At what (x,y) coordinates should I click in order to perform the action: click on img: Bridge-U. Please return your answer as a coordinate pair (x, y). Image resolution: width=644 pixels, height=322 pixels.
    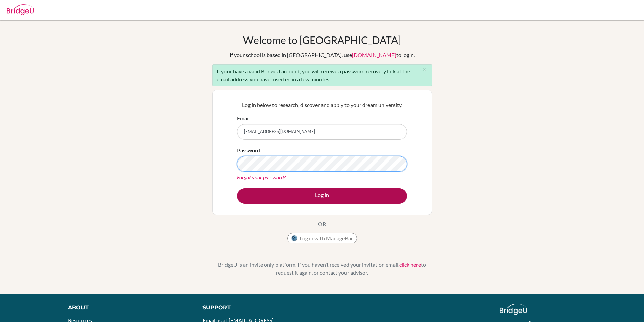
    Looking at the image, I should click on (21, 10).